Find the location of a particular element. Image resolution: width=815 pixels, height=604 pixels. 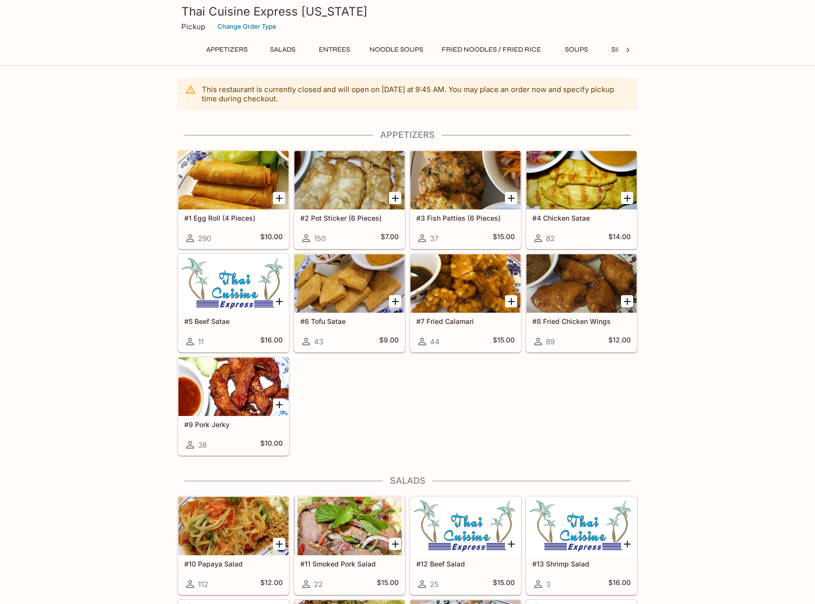

div: #2 Pot Sticker (6 Pieces) is located at coordinates (350, 180).